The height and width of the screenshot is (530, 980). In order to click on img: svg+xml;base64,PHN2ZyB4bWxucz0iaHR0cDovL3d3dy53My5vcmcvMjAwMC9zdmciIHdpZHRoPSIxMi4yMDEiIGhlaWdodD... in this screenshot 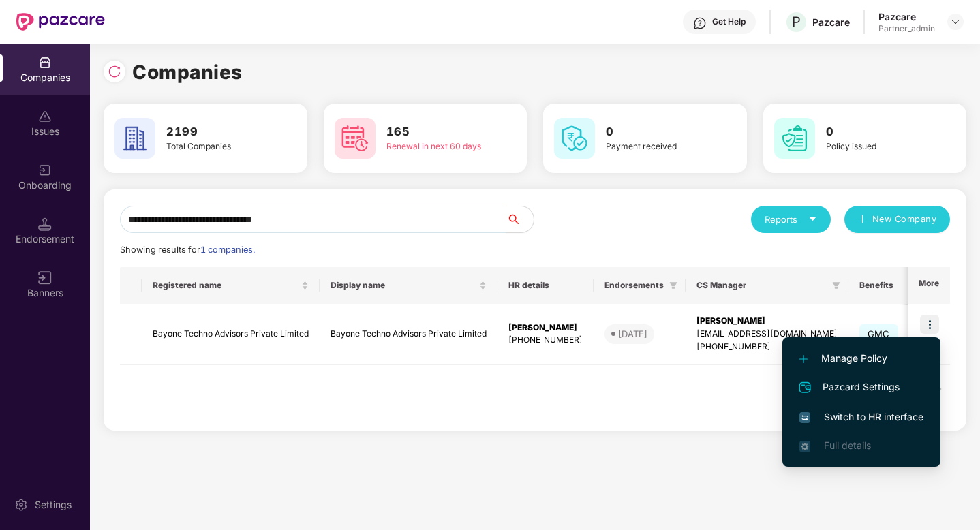, I will do `click(803, 359)`.